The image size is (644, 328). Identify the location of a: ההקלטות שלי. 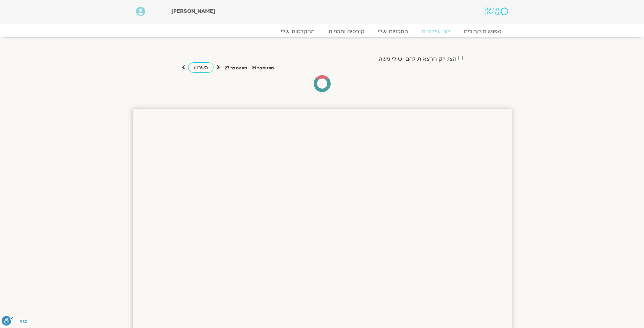
(298, 32).